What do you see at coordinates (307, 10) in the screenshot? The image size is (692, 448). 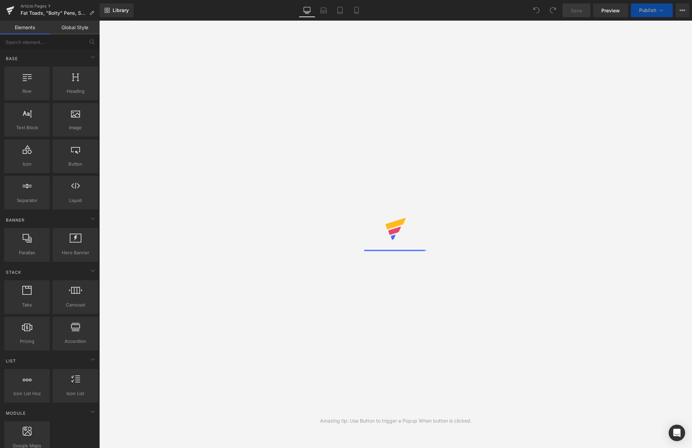 I see `a: Desktop` at bounding box center [307, 10].